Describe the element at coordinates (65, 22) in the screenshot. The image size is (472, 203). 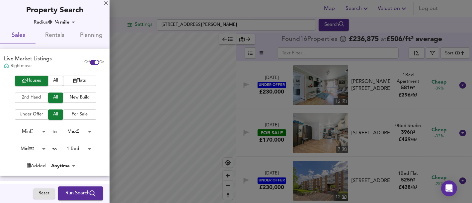
I see `div: ¼ mile` at that location.